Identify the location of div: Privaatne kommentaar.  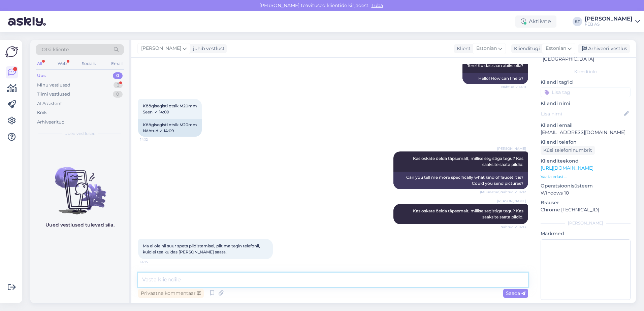
(171, 293).